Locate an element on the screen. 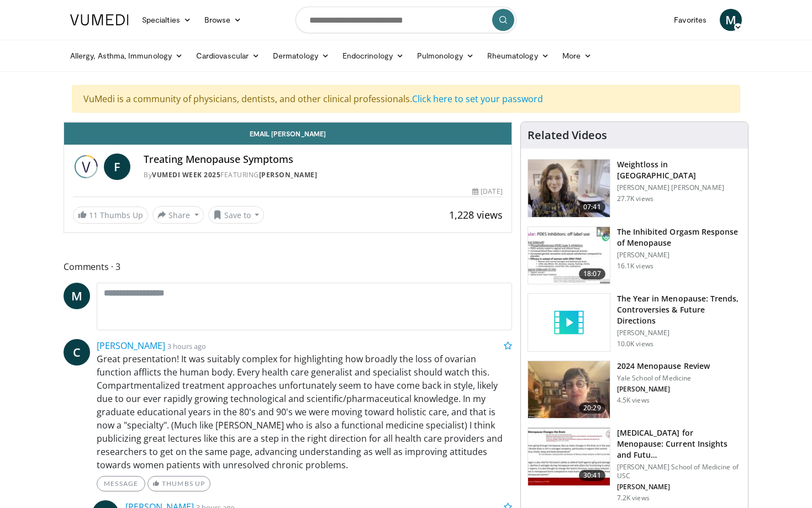 The height and width of the screenshot is (508, 812). span: 20:29 is located at coordinates (592, 409).